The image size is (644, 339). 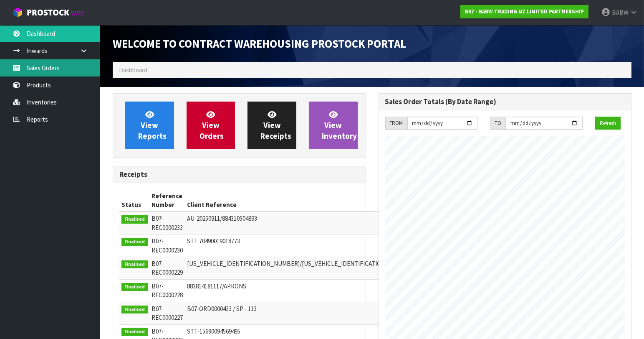 I want to click on div: TO, so click(x=497, y=123).